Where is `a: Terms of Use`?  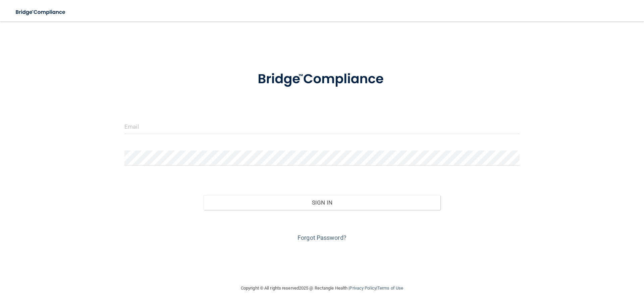 a: Terms of Use is located at coordinates (390, 288).